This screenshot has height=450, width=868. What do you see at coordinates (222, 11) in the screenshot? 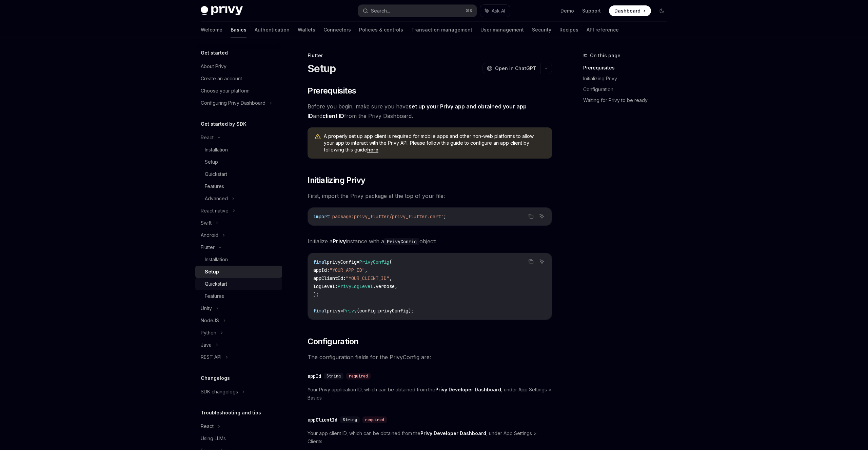
I see `img: dark logo` at bounding box center [222, 11].